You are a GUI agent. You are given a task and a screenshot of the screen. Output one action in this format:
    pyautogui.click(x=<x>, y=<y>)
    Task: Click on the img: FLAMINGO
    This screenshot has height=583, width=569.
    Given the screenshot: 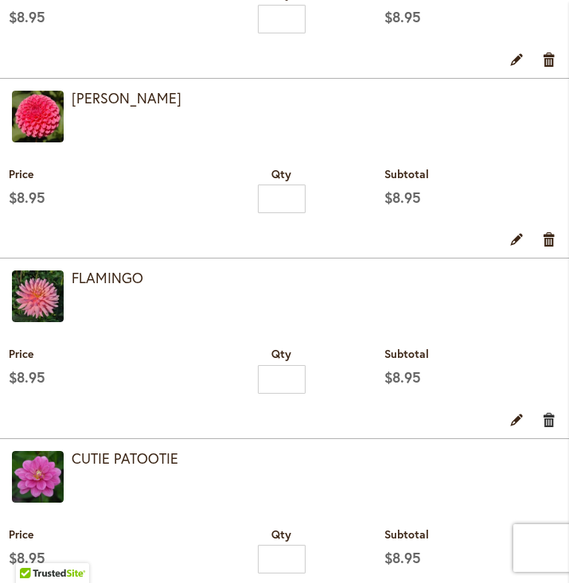 What is the action you would take?
    pyautogui.click(x=37, y=296)
    